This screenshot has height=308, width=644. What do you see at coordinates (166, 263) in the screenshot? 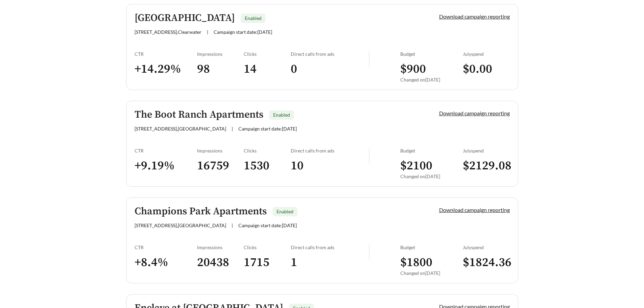
I see `h3: + 8.4 %` at bounding box center [166, 263].